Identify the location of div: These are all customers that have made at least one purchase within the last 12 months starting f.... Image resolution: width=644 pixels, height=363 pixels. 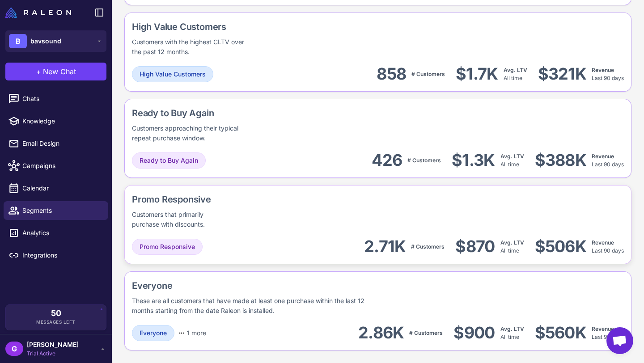
(257, 306).